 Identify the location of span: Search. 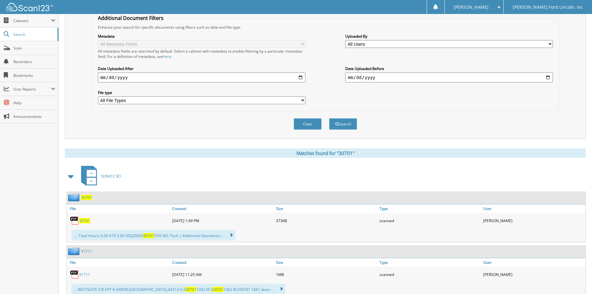
(34, 34).